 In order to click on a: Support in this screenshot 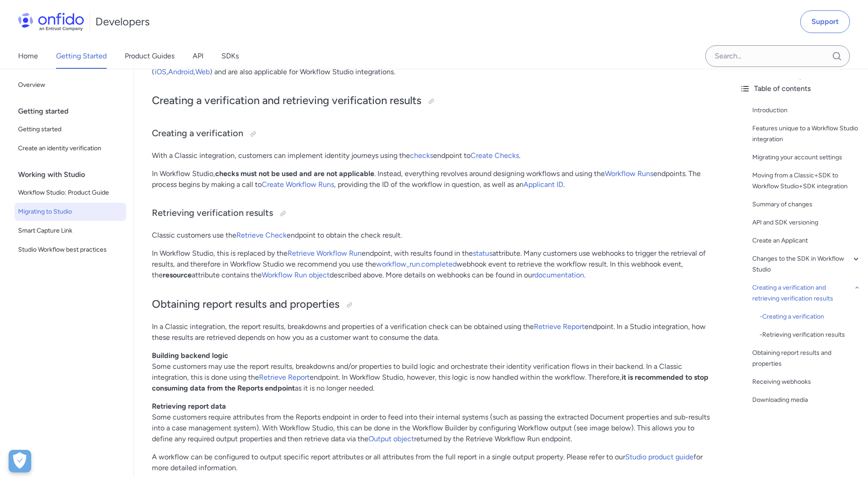, I will do `click(825, 22)`.